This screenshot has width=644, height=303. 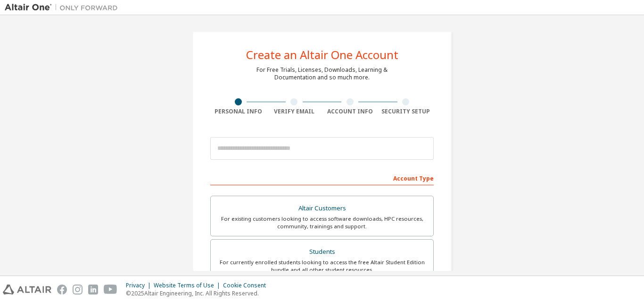 What do you see at coordinates (322, 178) in the screenshot?
I see `div: Account Type` at bounding box center [322, 178].